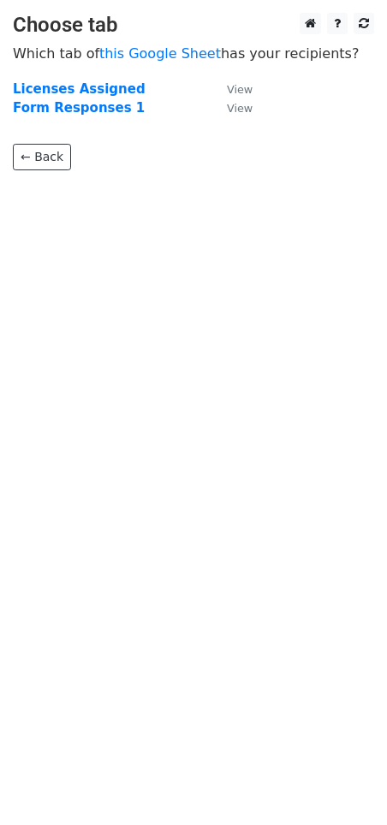 The height and width of the screenshot is (825, 387). I want to click on a: Licenses Assigned, so click(79, 89).